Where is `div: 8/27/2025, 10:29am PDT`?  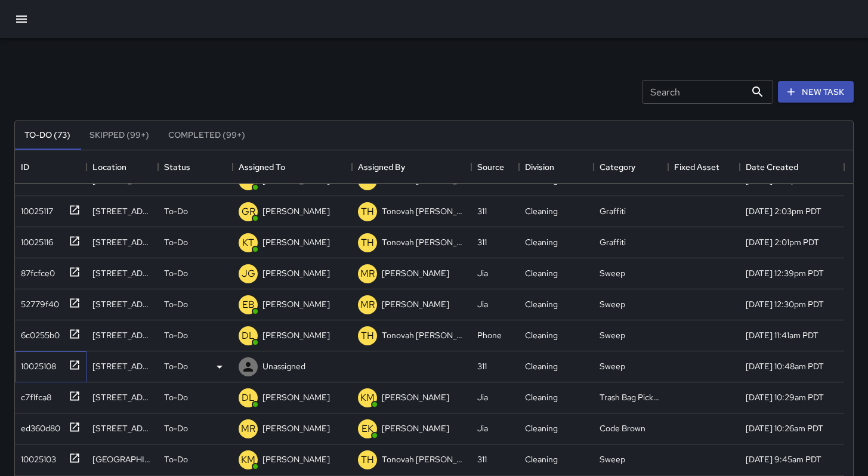
div: 8/27/2025, 10:29am PDT is located at coordinates (785, 398).